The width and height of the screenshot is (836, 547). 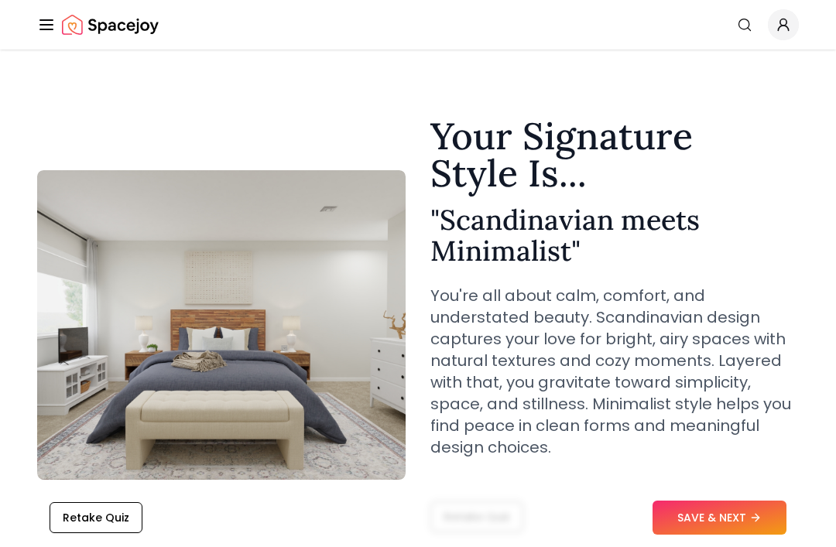 I want to click on h1: Your Signature Style Is..., so click(x=615, y=155).